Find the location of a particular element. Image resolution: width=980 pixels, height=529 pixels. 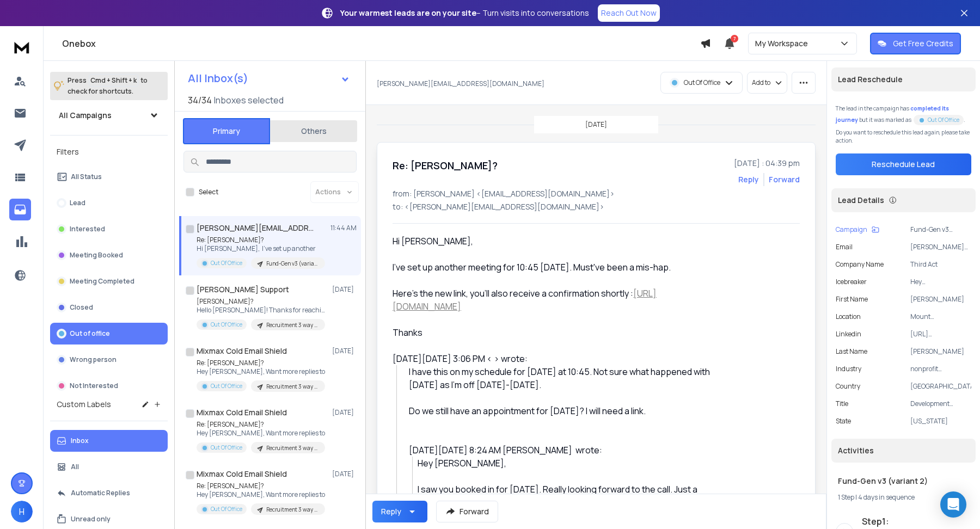

p: Meeting Booked is located at coordinates (97, 256).